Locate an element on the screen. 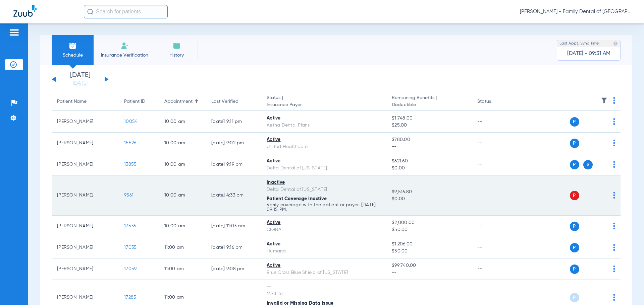 This screenshot has width=644, height=305. span: $1,748.00 is located at coordinates (429, 118).